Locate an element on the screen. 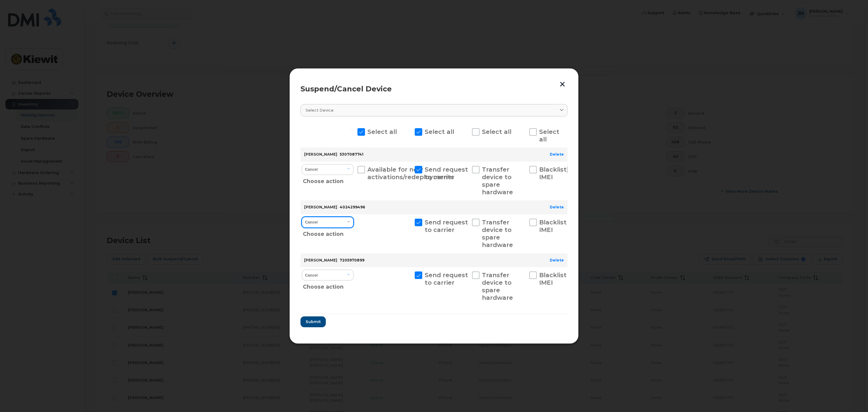 The width and height of the screenshot is (868, 412). input: New Username is located at coordinates (561, 167).